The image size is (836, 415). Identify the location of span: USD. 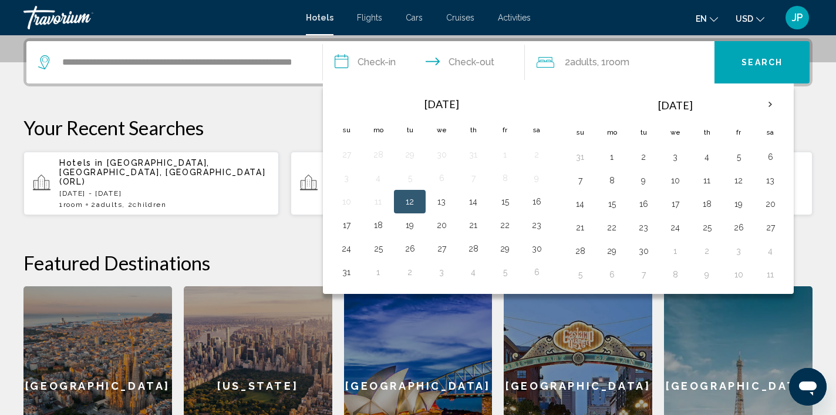
(745, 19).